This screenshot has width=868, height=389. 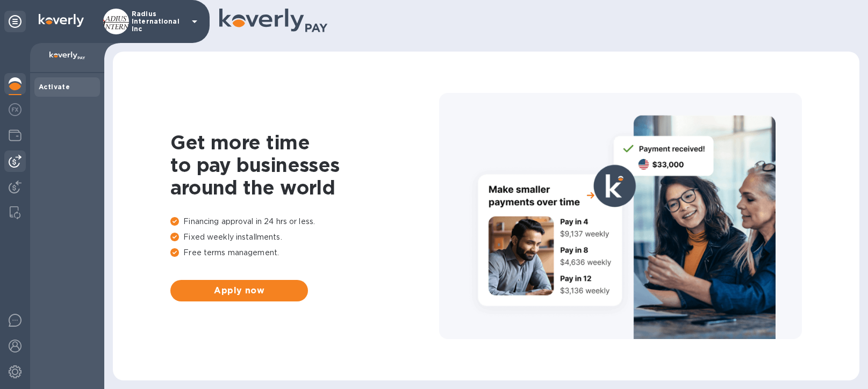 I want to click on p: Free terms management., so click(x=305, y=252).